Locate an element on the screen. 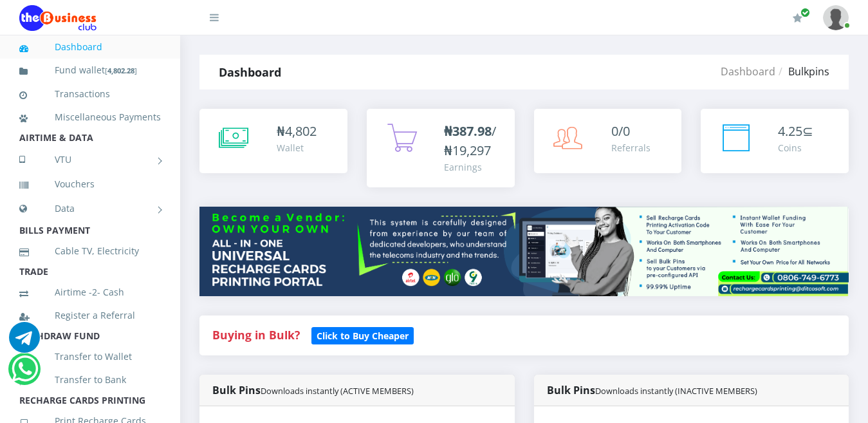 This screenshot has width=868, height=423. a: Transfer to Bank is located at coordinates (90, 380).